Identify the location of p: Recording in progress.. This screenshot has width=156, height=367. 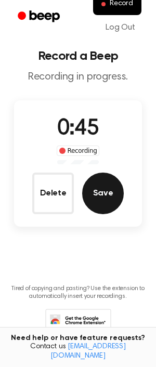
(78, 77).